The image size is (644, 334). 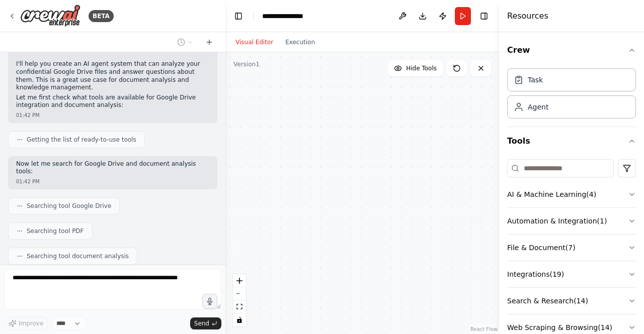 I want to click on nav: breadcrumb, so click(x=287, y=16).